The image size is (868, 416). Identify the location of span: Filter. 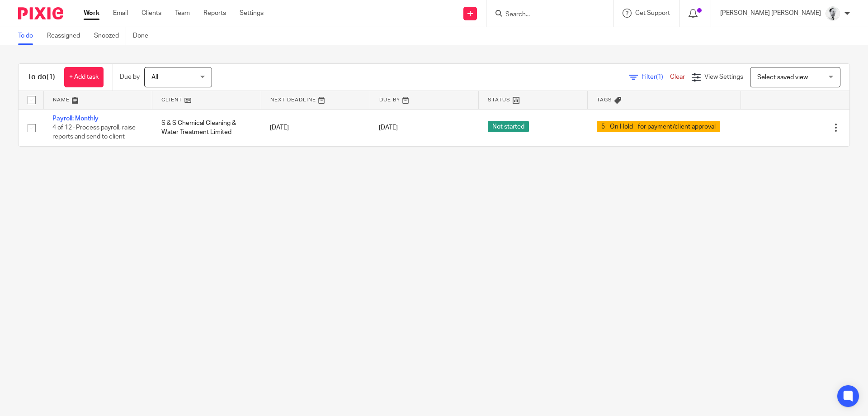
(656, 77).